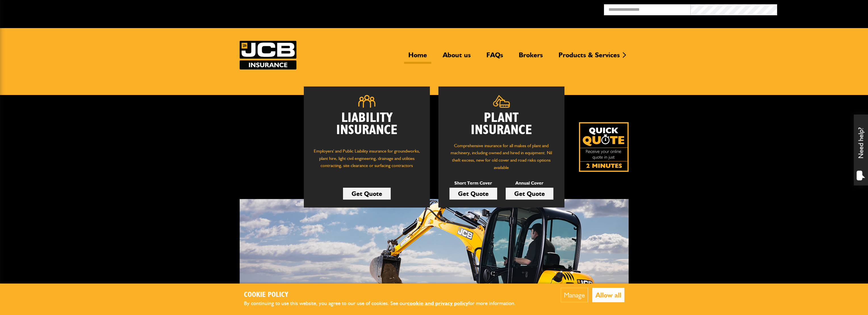 This screenshot has height=315, width=868. What do you see at coordinates (502, 124) in the screenshot?
I see `h2: Plant Insurance` at bounding box center [502, 124].